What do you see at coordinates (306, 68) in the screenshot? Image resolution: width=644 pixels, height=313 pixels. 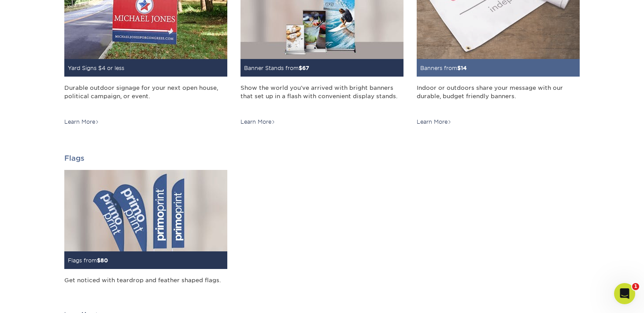 I see `span: 67` at bounding box center [306, 68].